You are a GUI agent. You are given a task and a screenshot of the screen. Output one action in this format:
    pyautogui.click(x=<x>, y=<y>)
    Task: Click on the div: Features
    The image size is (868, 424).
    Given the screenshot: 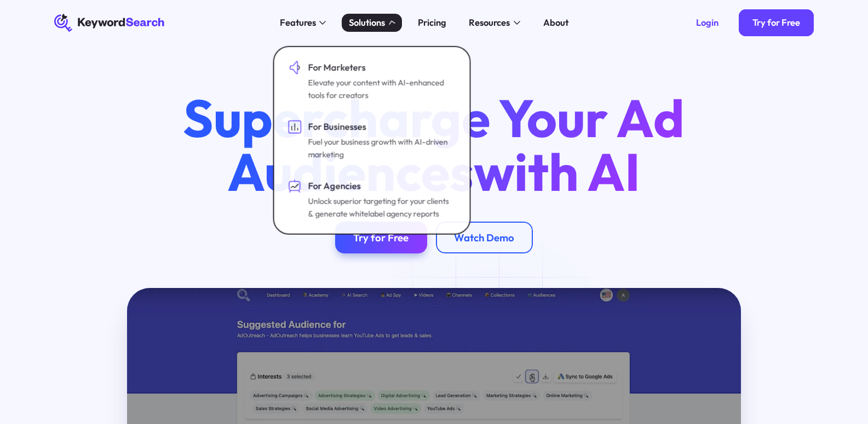 What is the action you would take?
    pyautogui.click(x=298, y=22)
    